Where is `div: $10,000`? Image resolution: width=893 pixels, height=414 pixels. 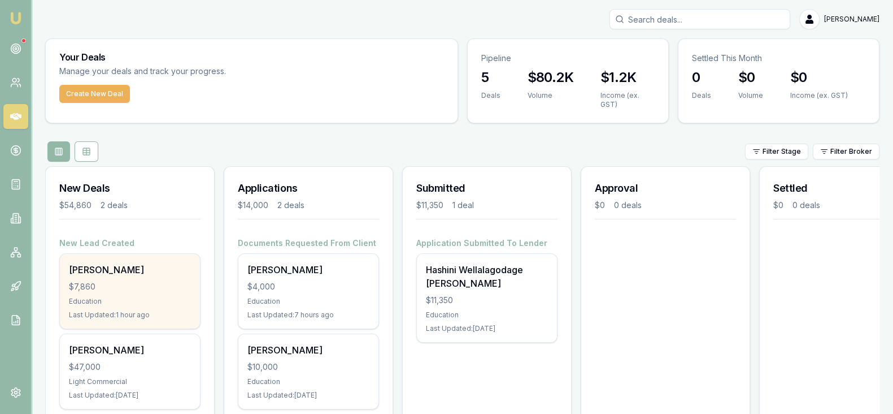 div: $10,000 is located at coordinates (309, 367).